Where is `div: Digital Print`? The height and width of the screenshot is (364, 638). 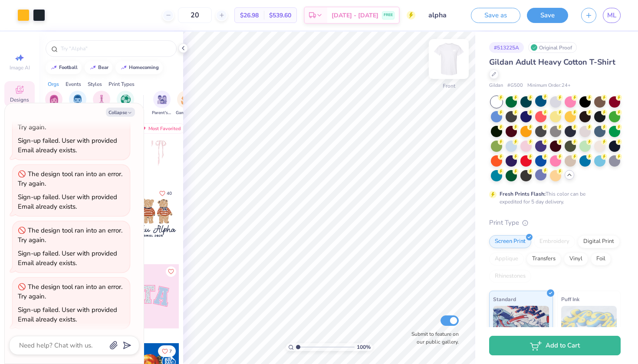
div: Digital Print is located at coordinates (599, 241).